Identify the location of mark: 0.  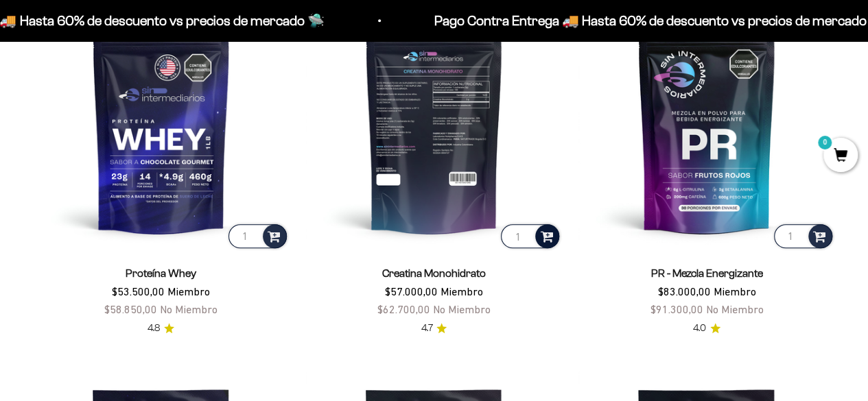
(824, 143).